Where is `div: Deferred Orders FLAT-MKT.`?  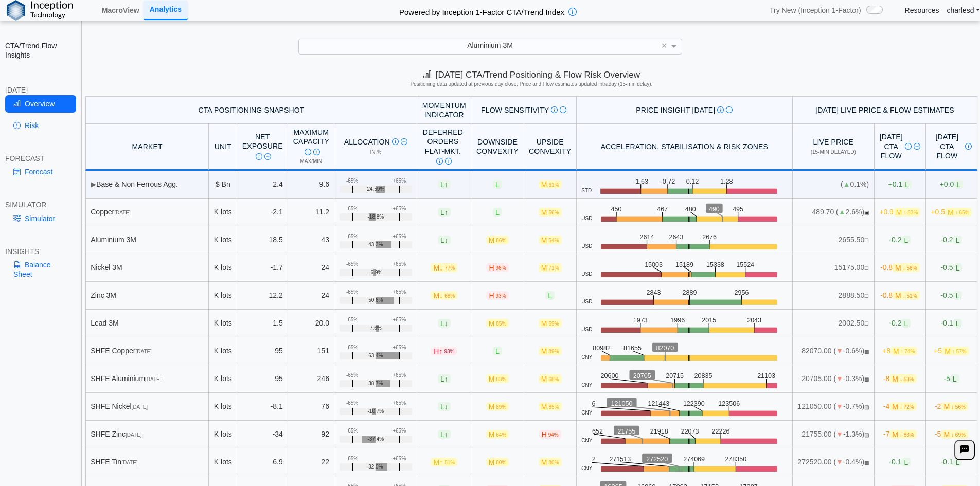
div: Deferred Orders FLAT-MKT. is located at coordinates (443, 146).